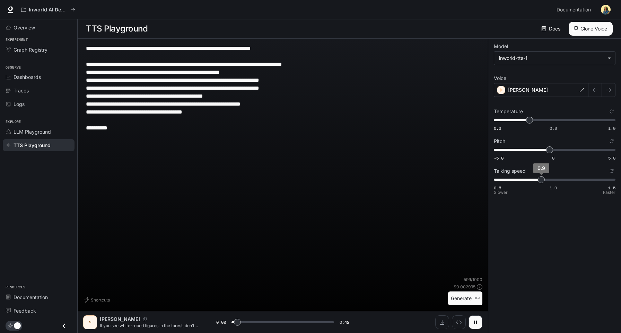 The height and width of the screenshot is (333, 621). I want to click on span: 0.8, so click(553, 128).